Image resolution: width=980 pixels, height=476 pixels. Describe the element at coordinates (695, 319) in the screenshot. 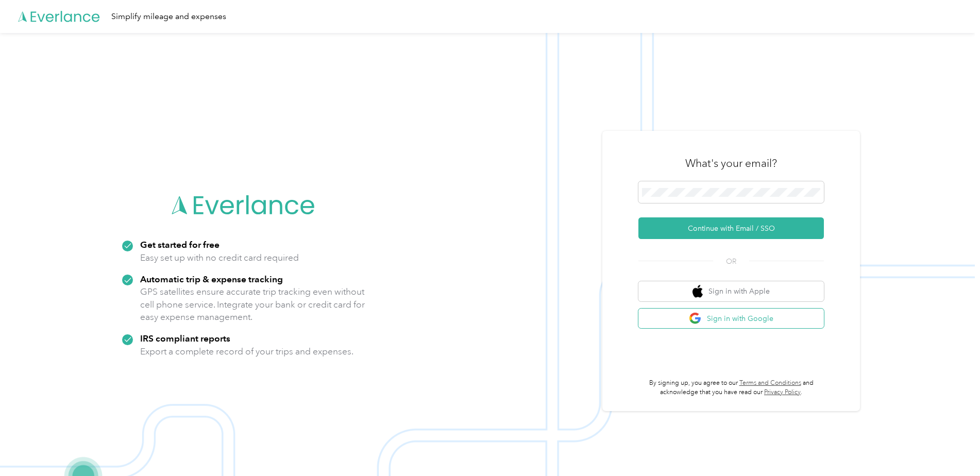

I see `img: google logo` at that location.